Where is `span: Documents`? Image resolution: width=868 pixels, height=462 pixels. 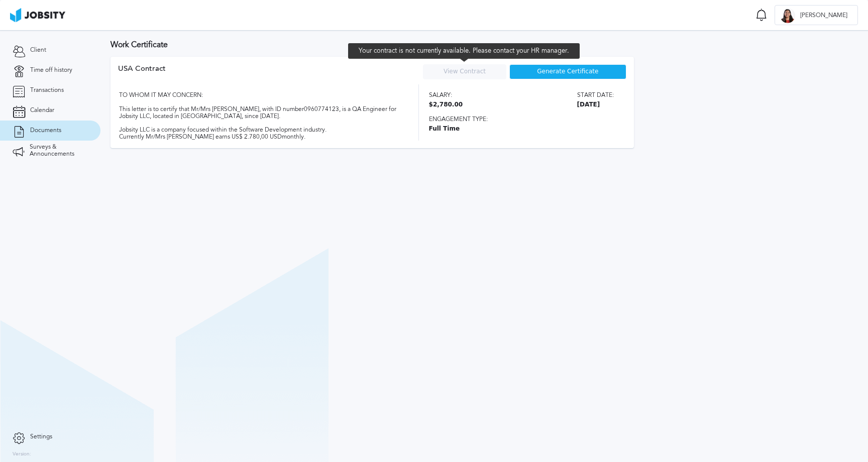 span: Documents is located at coordinates (46, 131).